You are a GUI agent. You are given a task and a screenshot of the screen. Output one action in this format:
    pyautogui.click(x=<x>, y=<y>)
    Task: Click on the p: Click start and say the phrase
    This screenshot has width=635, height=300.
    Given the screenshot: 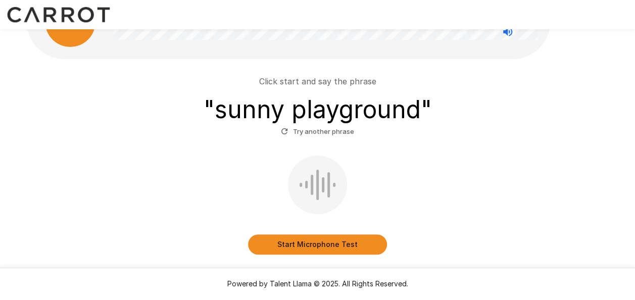 What is the action you would take?
    pyautogui.click(x=318, y=81)
    